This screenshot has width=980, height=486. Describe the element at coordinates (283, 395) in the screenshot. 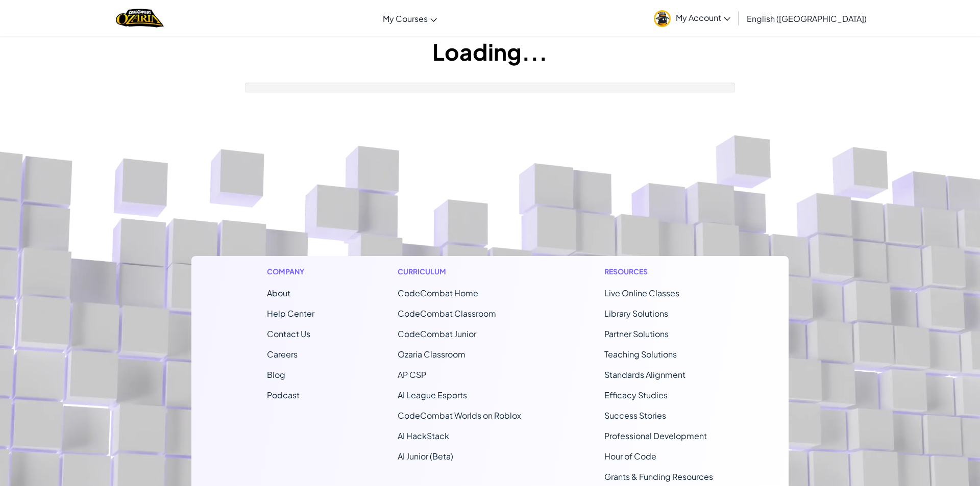

I see `a: Podcast` at that location.